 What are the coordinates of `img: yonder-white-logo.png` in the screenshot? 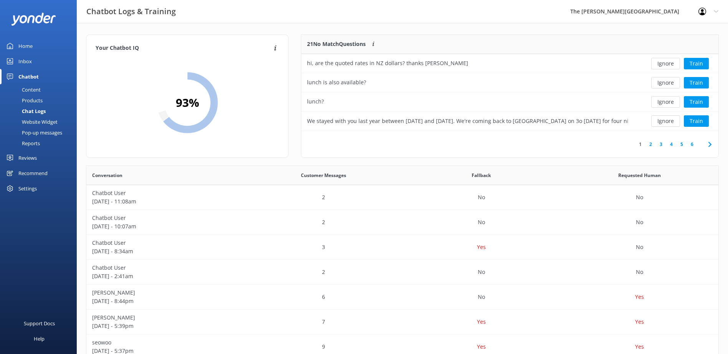 It's located at (33, 19).